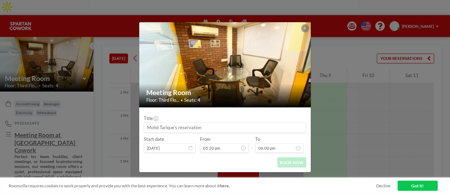 The height and width of the screenshot is (194, 450). I want to click on h2: Meeting Room, so click(225, 92).